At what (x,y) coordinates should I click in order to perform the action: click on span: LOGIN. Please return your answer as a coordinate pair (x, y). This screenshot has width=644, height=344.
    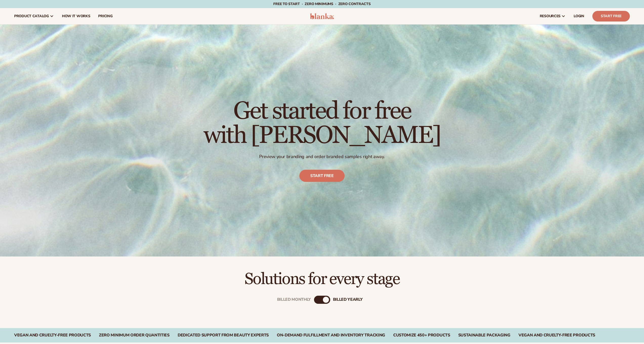
    Looking at the image, I should click on (579, 16).